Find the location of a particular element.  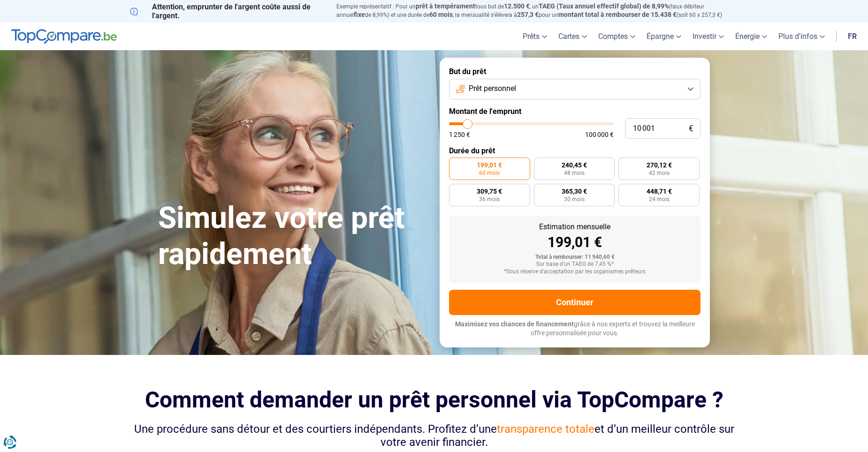

a: Comptes is located at coordinates (617, 36).